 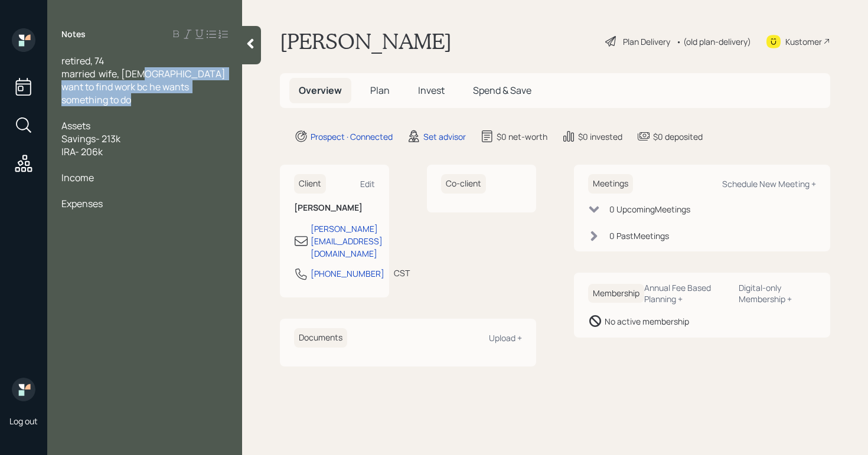 What do you see at coordinates (464, 183) in the screenshot?
I see `h6: Co-client` at bounding box center [464, 183].